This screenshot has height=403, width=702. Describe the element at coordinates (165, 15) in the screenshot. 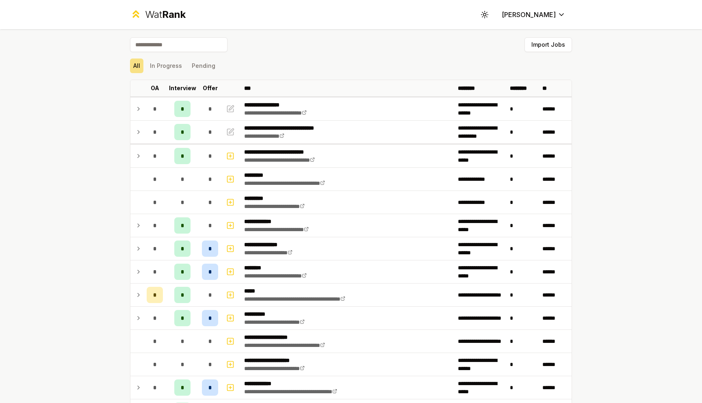

I see `div: Wat` at that location.